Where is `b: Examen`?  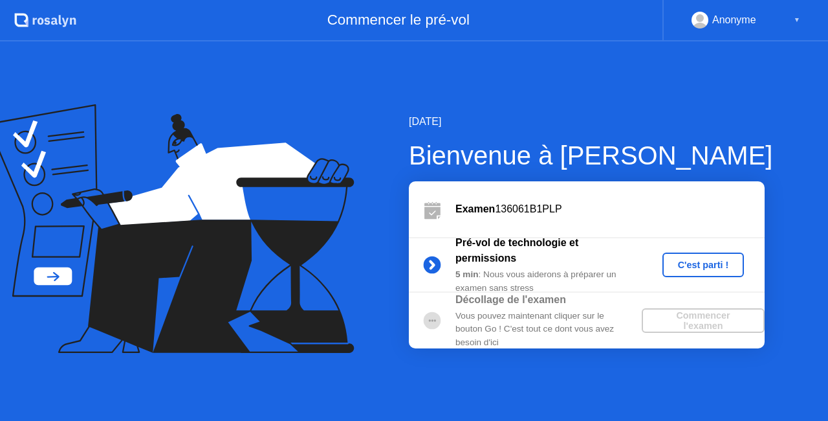
b: Examen is located at coordinates (475, 208).